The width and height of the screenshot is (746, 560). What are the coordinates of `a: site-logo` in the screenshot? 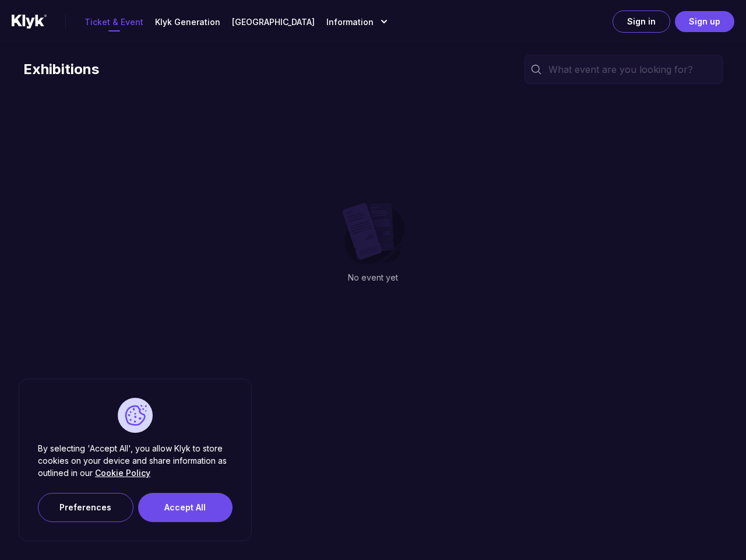 It's located at (29, 21).